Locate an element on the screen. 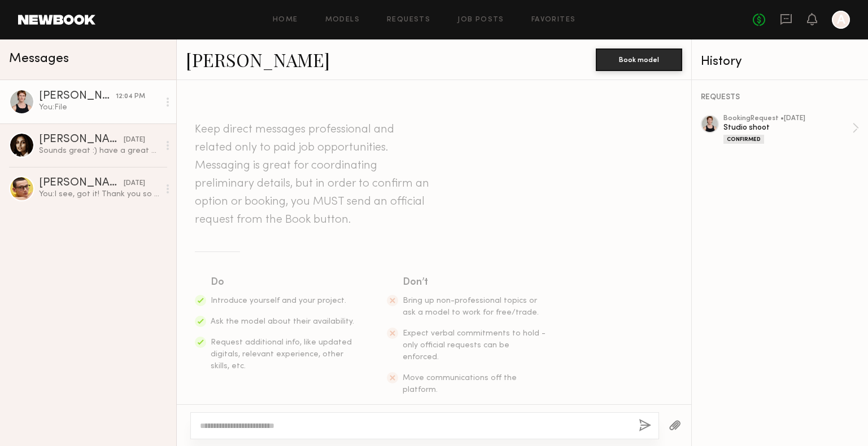 This screenshot has height=446, width=868. div: Confirmed is located at coordinates (744, 139).